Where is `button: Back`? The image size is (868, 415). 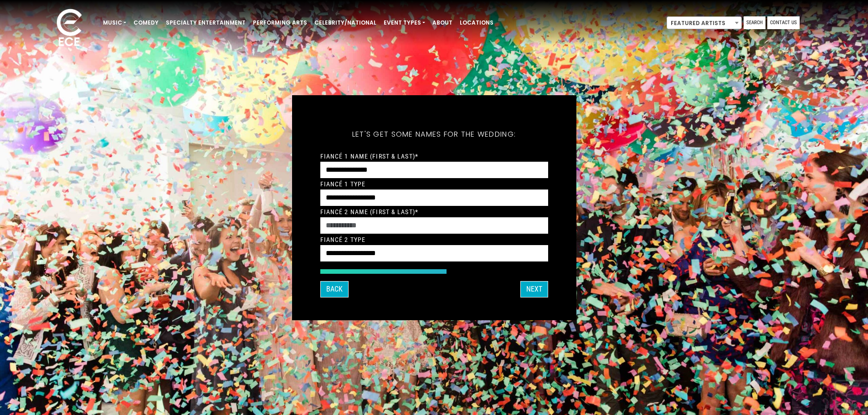 button: Back is located at coordinates (334, 289).